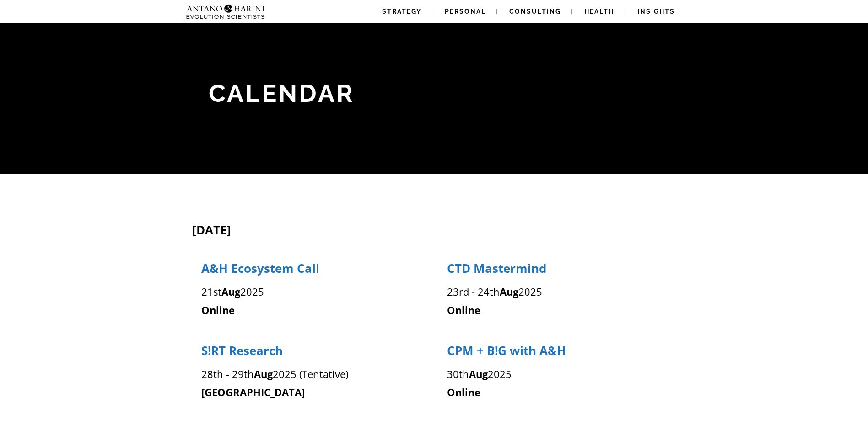  What do you see at coordinates (535, 12) in the screenshot?
I see `span: Consulting` at bounding box center [535, 12].